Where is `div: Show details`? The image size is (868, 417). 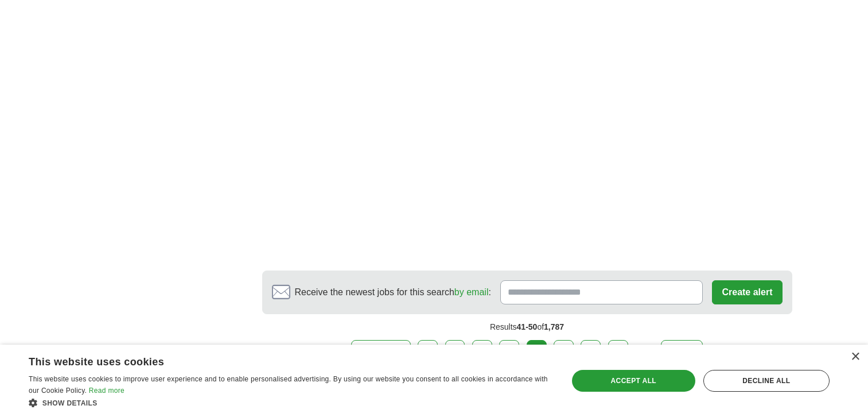 div: Show details is located at coordinates (290, 403).